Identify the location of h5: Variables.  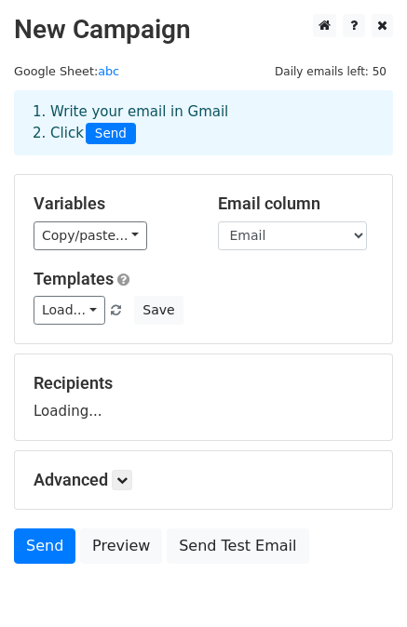
(112, 204).